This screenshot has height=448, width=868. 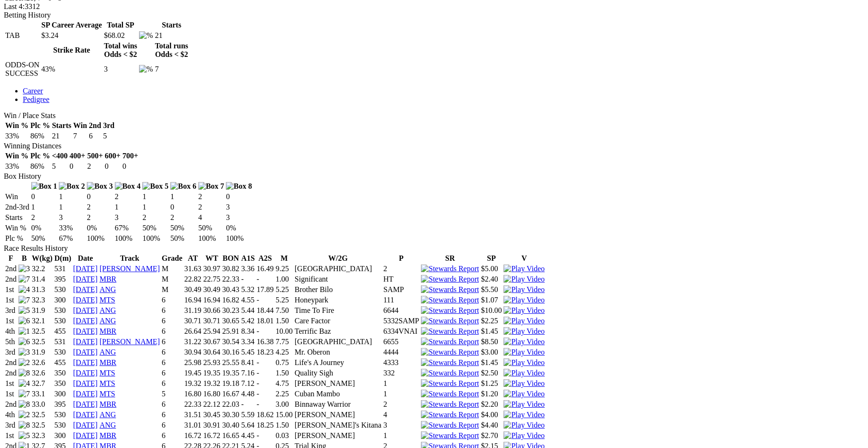 I want to click on td: Starts, so click(x=17, y=217).